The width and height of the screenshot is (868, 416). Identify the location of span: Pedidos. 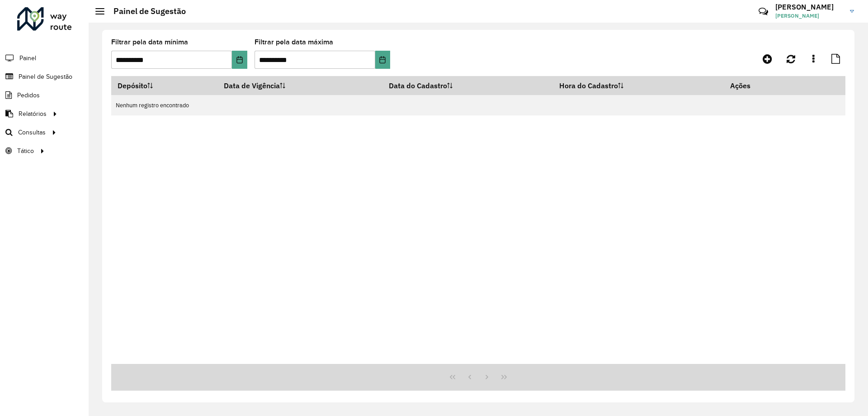
(28, 95).